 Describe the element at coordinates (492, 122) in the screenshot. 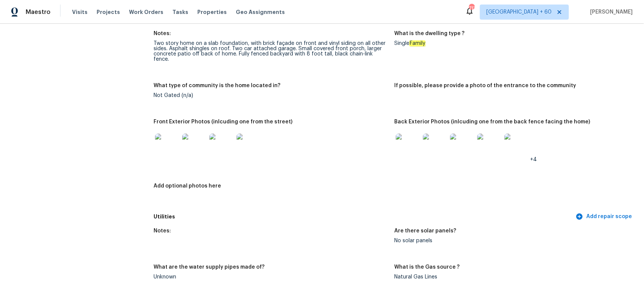

I see `h5: Back Exterior Photos (inlcuding one from the back fence facing the home)` at that location.